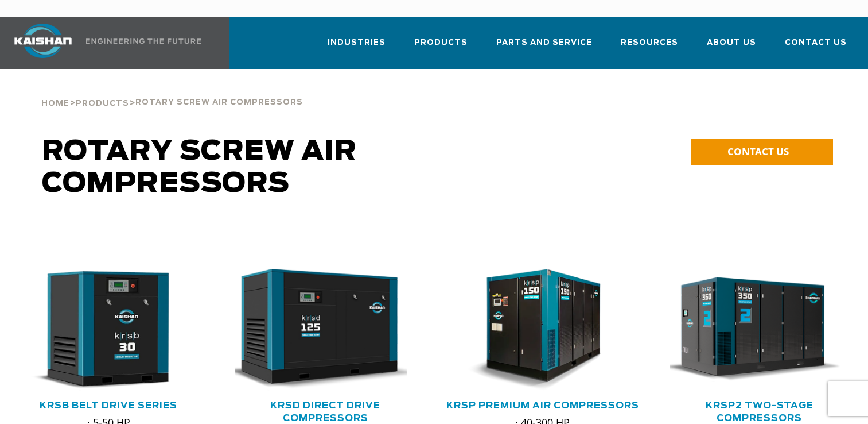  What do you see at coordinates (760, 330) in the screenshot?
I see `div: krsp350` at bounding box center [760, 330].